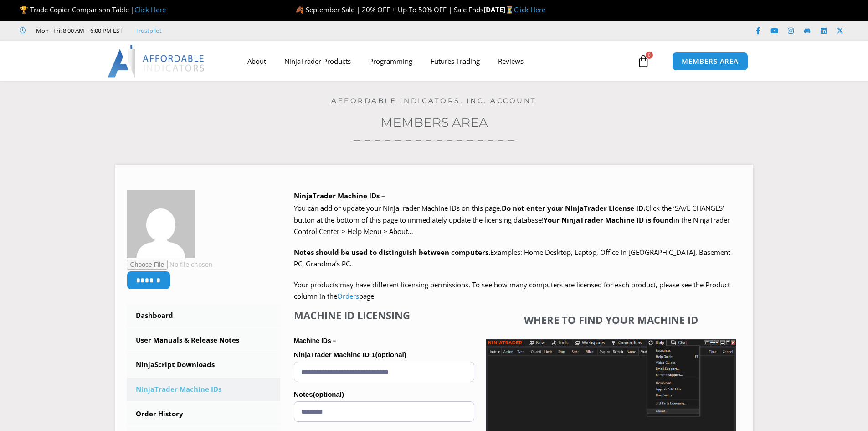 The image size is (868, 431). I want to click on span: Mon - Fri: 8:00 AM – 6:00 PM EST, so click(78, 31).